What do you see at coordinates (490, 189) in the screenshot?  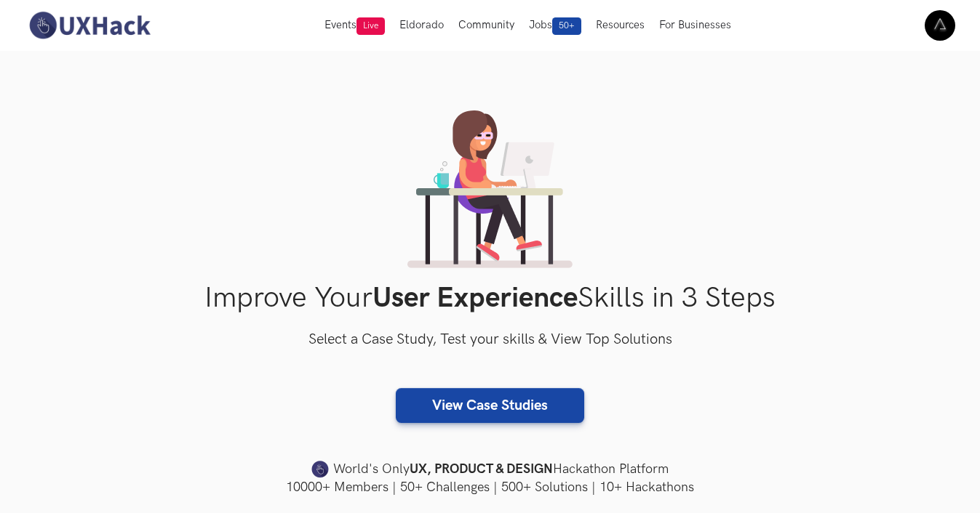 I see `img: lady working on laptop` at bounding box center [490, 189].